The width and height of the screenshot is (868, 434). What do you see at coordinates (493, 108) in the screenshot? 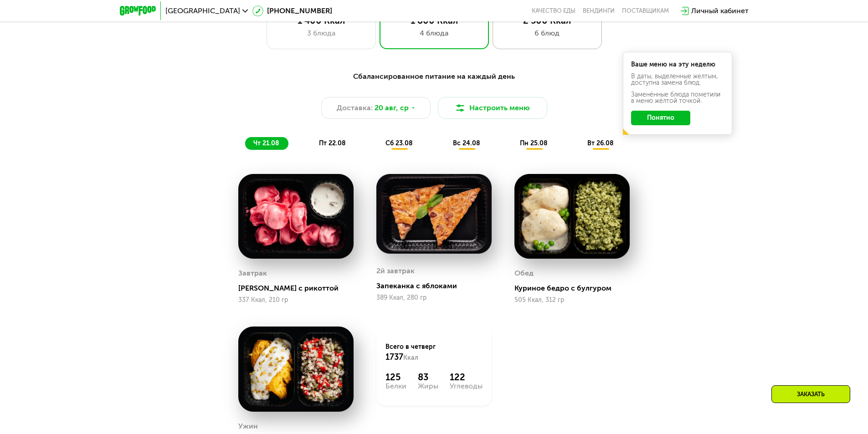
I see `button: Настроить меню` at bounding box center [493, 108].